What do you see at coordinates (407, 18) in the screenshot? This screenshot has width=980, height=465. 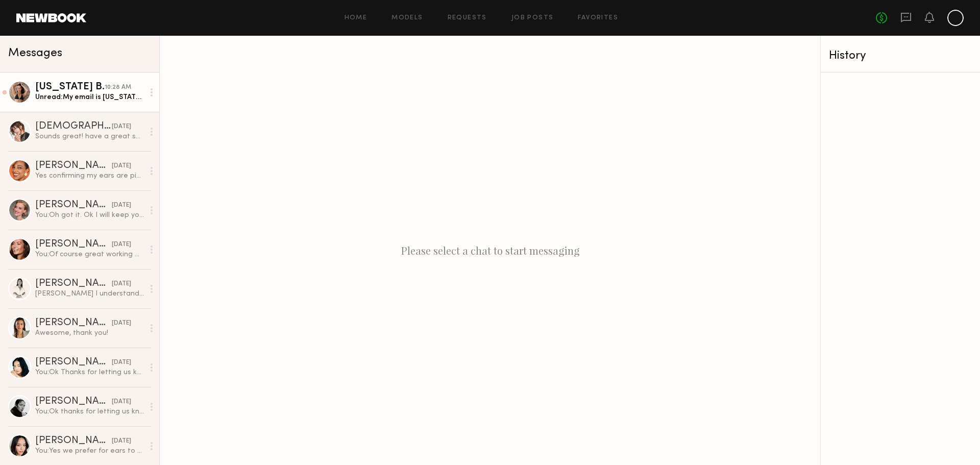 I see `a: Models` at bounding box center [407, 18].